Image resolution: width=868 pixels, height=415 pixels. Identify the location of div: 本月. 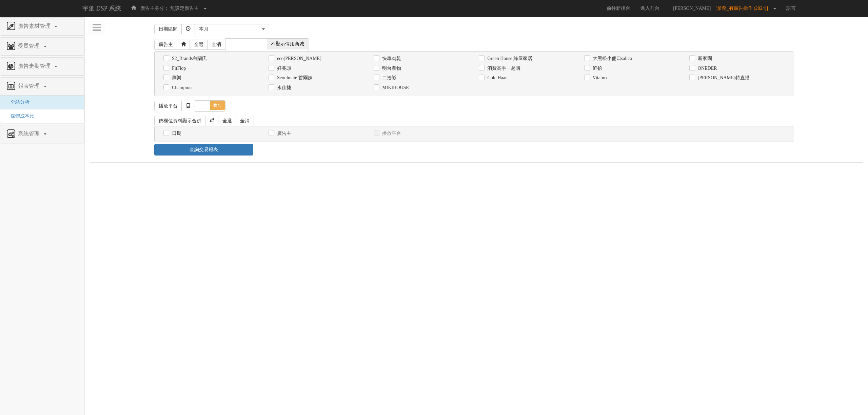
(230, 29).